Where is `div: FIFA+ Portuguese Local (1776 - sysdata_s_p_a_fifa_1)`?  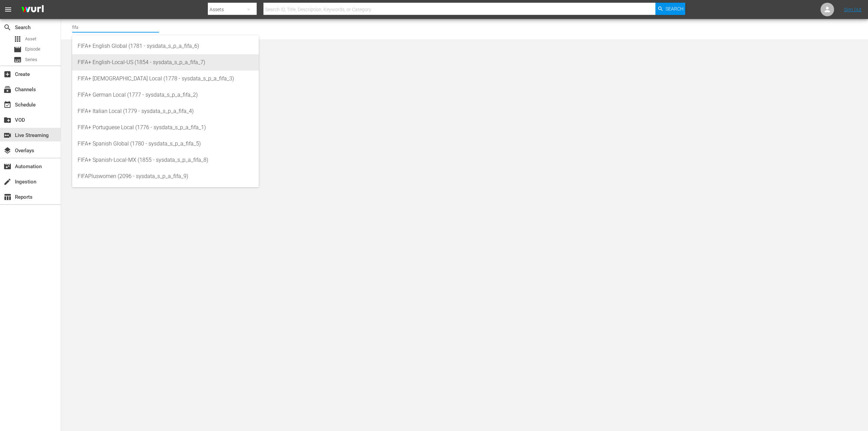
div: FIFA+ Portuguese Local (1776 - sysdata_s_p_a_fifa_1) is located at coordinates (166, 127).